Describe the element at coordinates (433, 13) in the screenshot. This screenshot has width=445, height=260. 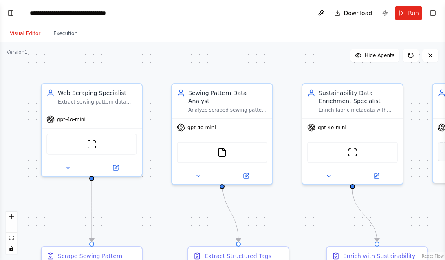
I see `button: Show right sidebar` at that location.